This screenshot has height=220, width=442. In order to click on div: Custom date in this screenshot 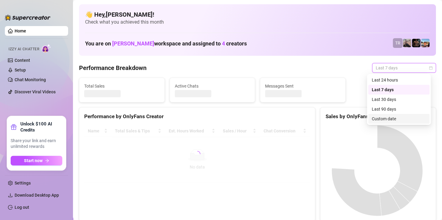, I will do `click(398, 119)`.